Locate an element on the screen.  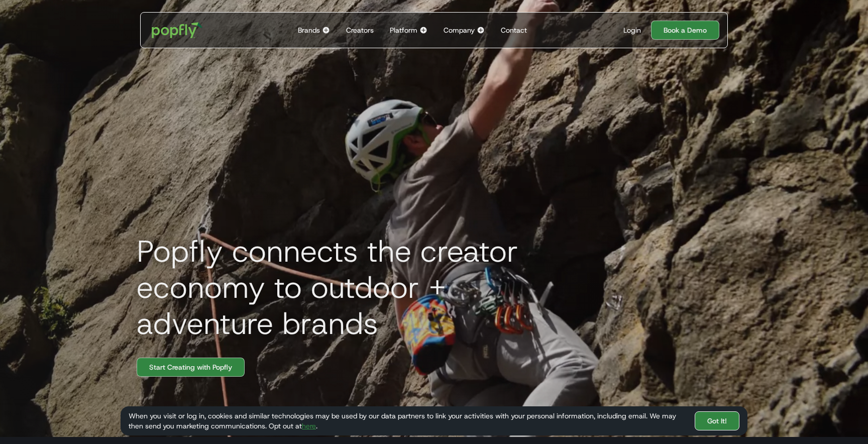
h1: Popfly connects the creator economy to outdoor + adventure brands is located at coordinates (355, 288).